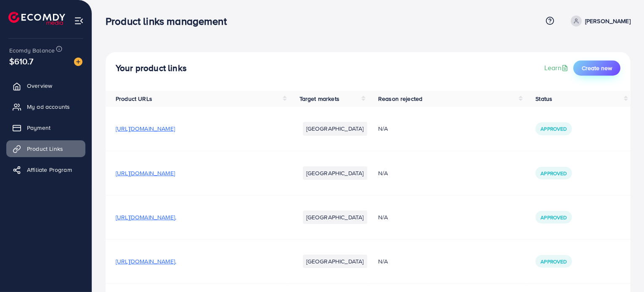 Image resolution: width=644 pixels, height=292 pixels. What do you see at coordinates (40, 86) in the screenshot?
I see `span: Overview` at bounding box center [40, 86].